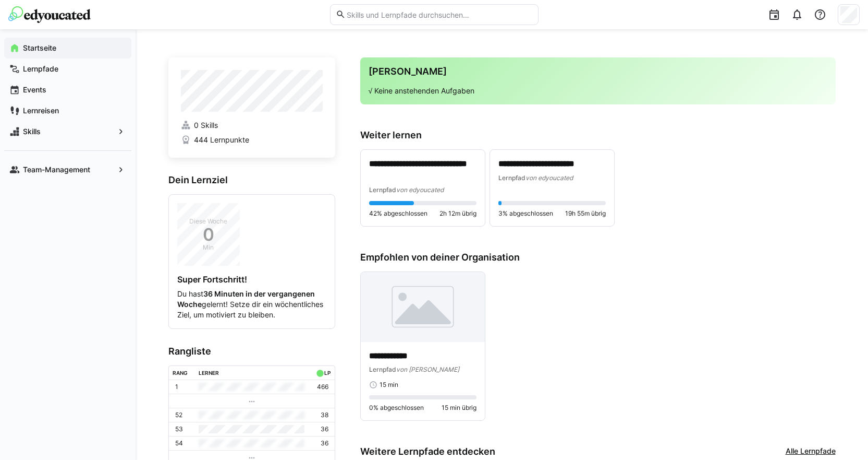 This screenshot has width=868, height=460. What do you see at coordinates (423, 307) in the screenshot?
I see `img: image` at bounding box center [423, 307].